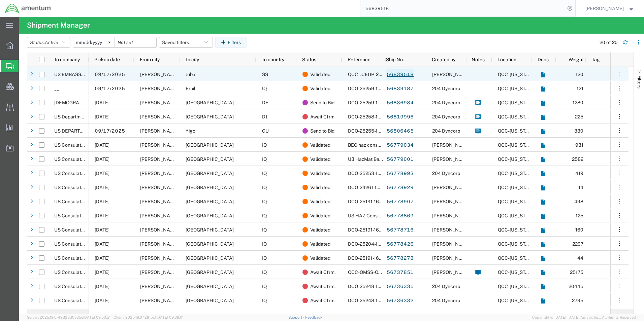 This screenshot has width=644, height=321. I want to click on button: Saved filters, so click(186, 42).